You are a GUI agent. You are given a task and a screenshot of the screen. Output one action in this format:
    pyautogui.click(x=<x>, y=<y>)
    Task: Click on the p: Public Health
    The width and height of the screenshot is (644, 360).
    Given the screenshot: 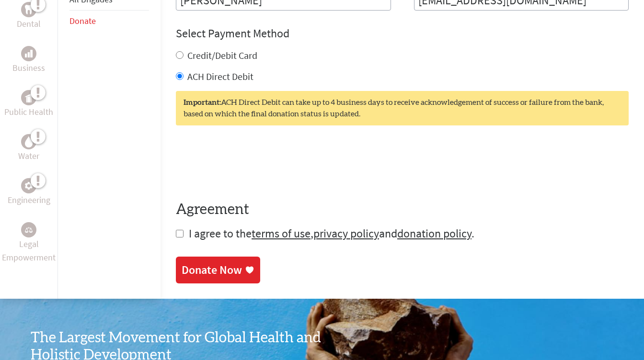 What is the action you would take?
    pyautogui.click(x=29, y=112)
    